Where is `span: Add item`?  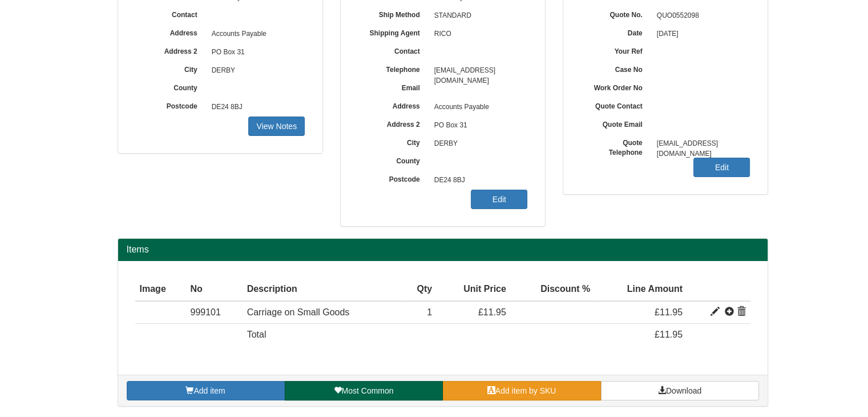
span: Add item is located at coordinates (209, 391).